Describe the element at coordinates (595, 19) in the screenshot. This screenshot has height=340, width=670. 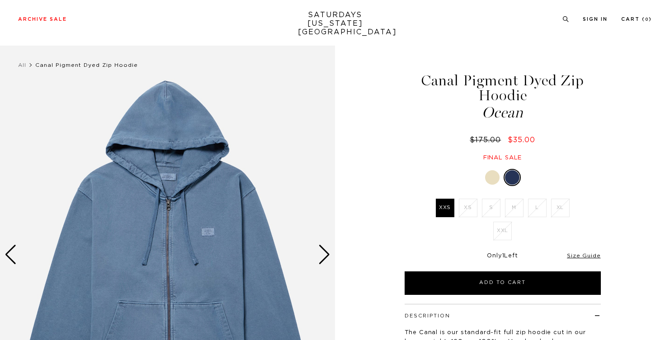
I see `a: Sign In` at that location.